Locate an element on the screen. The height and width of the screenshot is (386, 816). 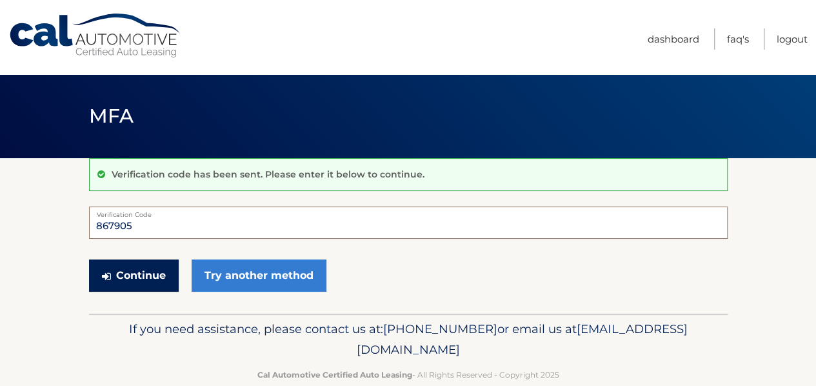
p: If you need assistance, please contact us at: or email us at is located at coordinates (409, 340).